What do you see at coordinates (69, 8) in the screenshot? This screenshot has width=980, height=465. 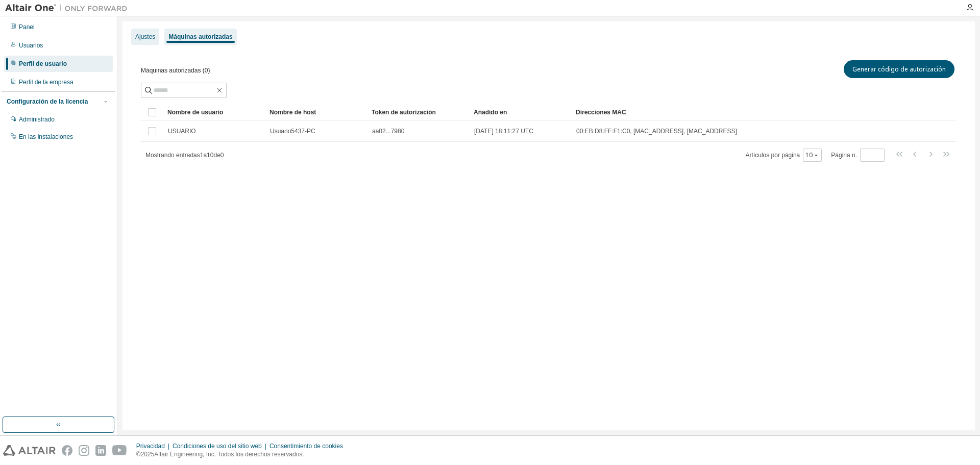 I see `img: Altair Uno` at bounding box center [69, 8].